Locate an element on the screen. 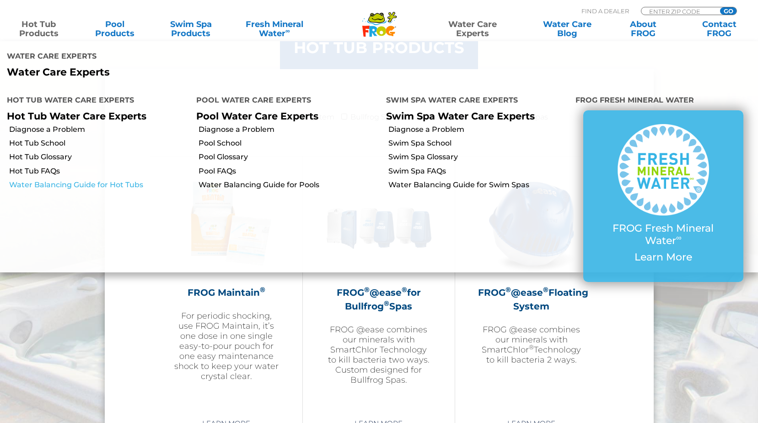 The height and width of the screenshot is (423, 758). a: FROG Maintain®For periodic shocking, use FROG Maintain, it’s one dose in one single easy-to-pour ... is located at coordinates (227, 289).